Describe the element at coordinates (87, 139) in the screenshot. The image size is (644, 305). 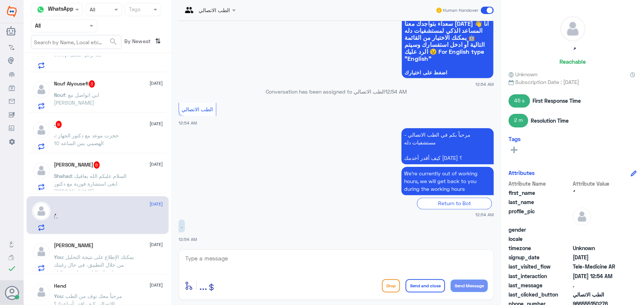
I see `span: : حجزت موعد مع دكتور الجهاز الهضمي بس الساعه 10` at that location.